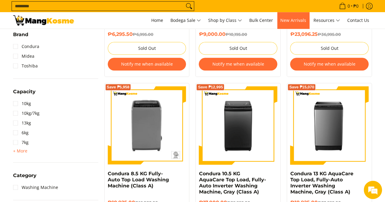 This screenshot has width=385, height=202. Describe the element at coordinates (20, 151) in the screenshot. I see `span: Open` at that location.